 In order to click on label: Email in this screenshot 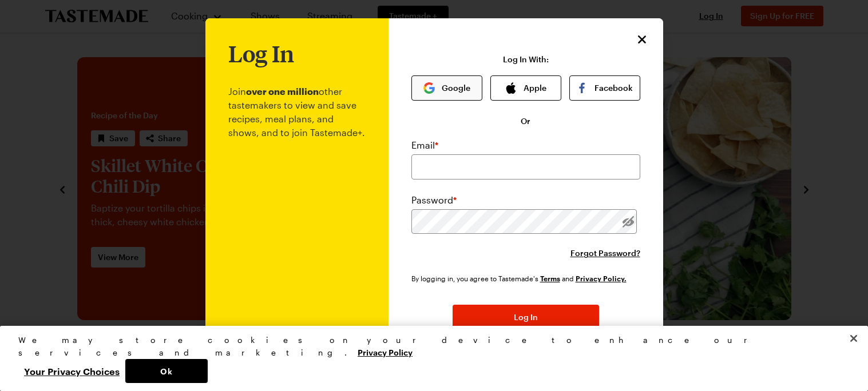, I will do `click(424, 145)`.